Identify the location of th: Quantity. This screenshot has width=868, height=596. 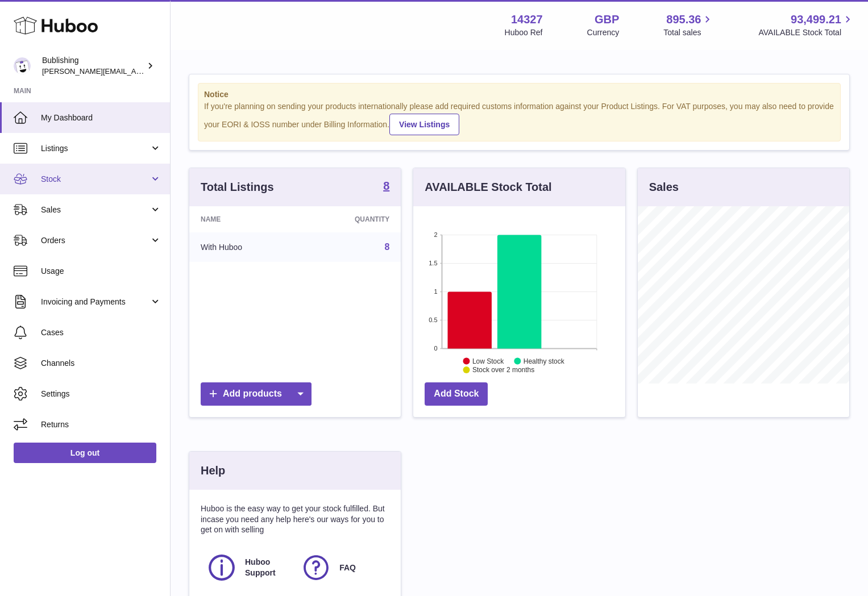
(351, 219).